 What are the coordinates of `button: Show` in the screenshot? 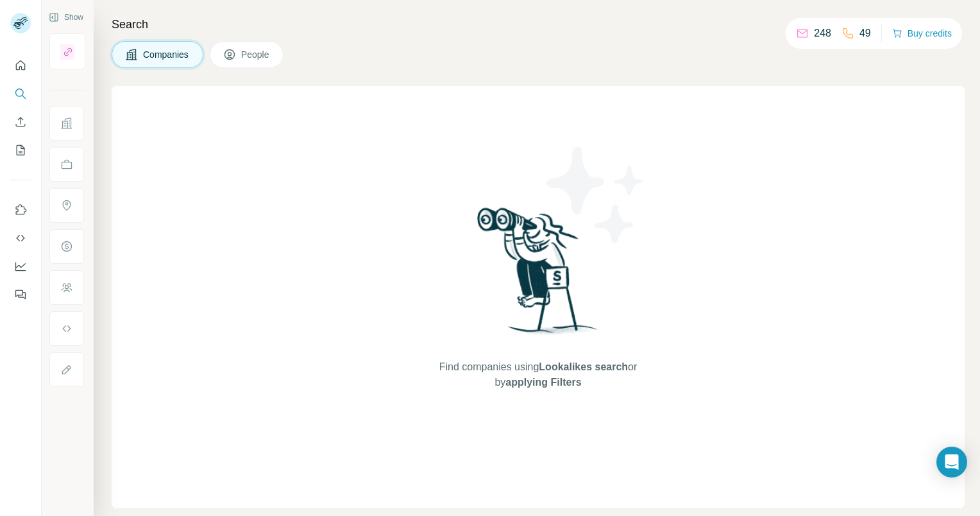 It's located at (66, 17).